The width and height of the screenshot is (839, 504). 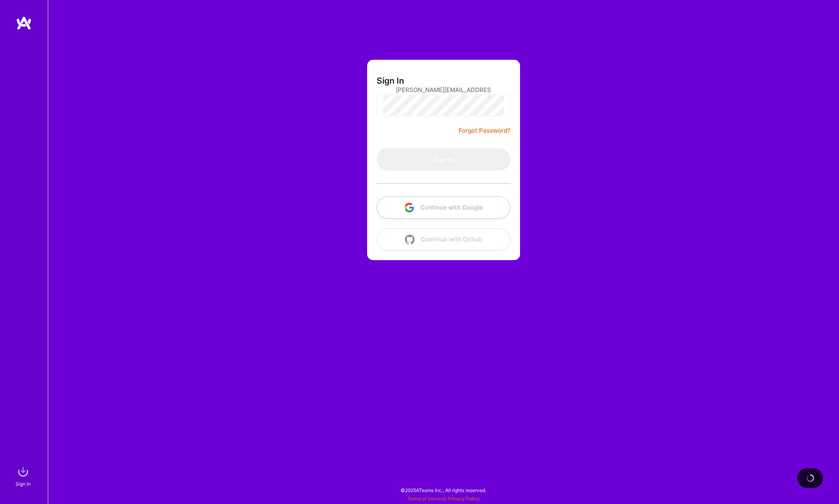 What do you see at coordinates (443, 239) in the screenshot?
I see `button: Continue with Github` at bounding box center [443, 239].